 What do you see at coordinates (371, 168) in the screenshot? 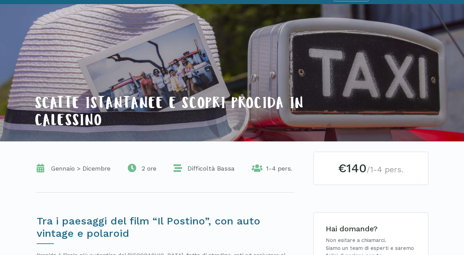
I see `h2: €140` at bounding box center [371, 168].